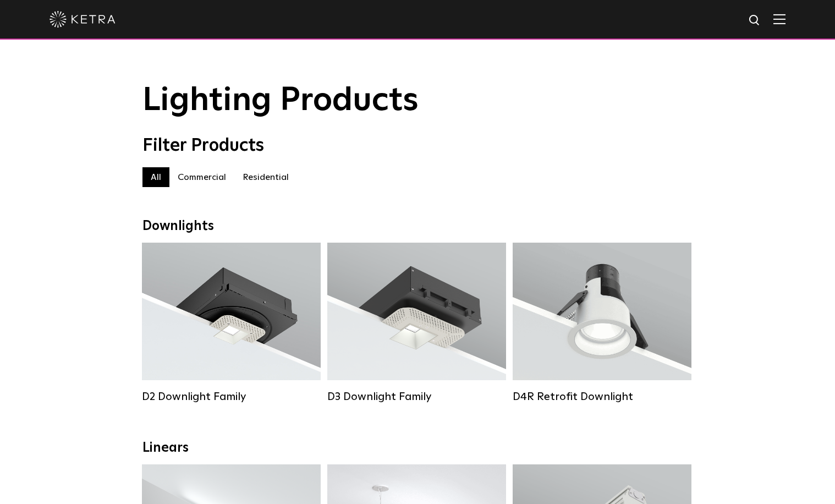 The width and height of the screenshot is (835, 504). I want to click on label: Residential, so click(265, 177).